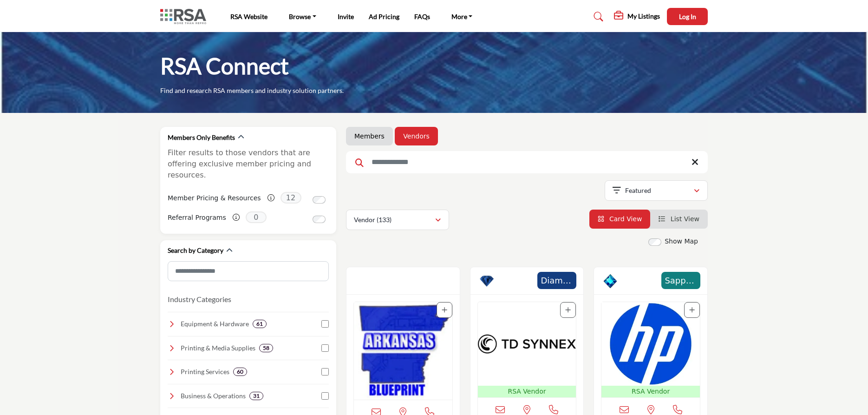 Image resolution: width=868 pixels, height=415 pixels. What do you see at coordinates (302, 17) in the screenshot?
I see `a: Browse` at bounding box center [302, 17].